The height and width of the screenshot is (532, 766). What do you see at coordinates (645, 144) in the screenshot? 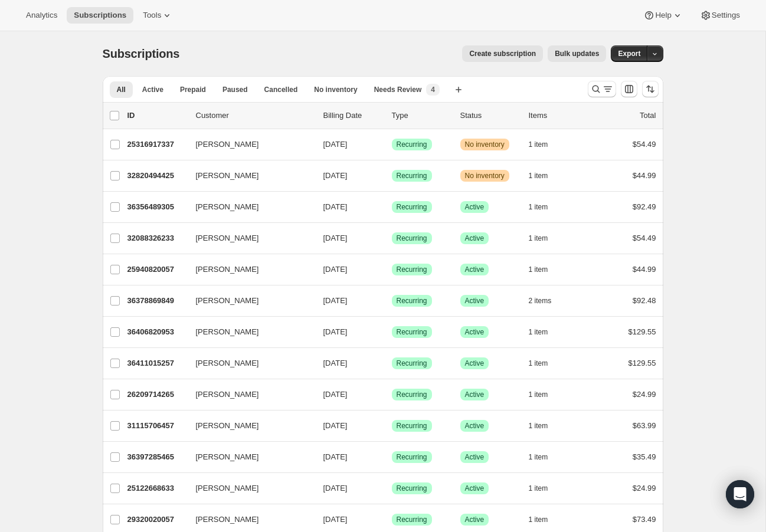
I see `span: $54.49` at bounding box center [645, 144].